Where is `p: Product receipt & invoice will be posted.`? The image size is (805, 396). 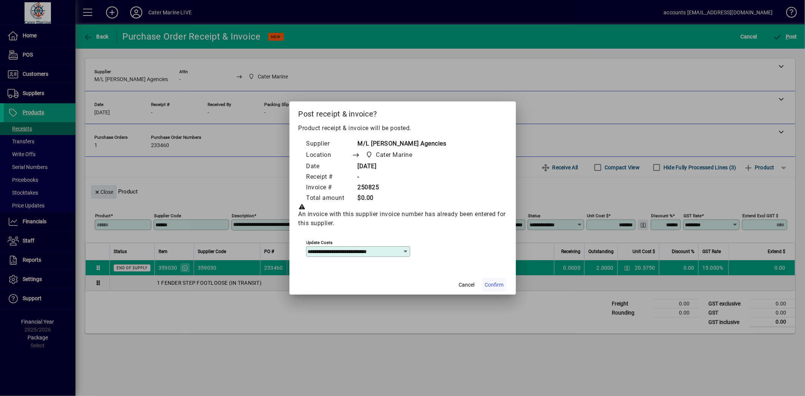
p: Product receipt & invoice will be posted. is located at coordinates (403, 128).